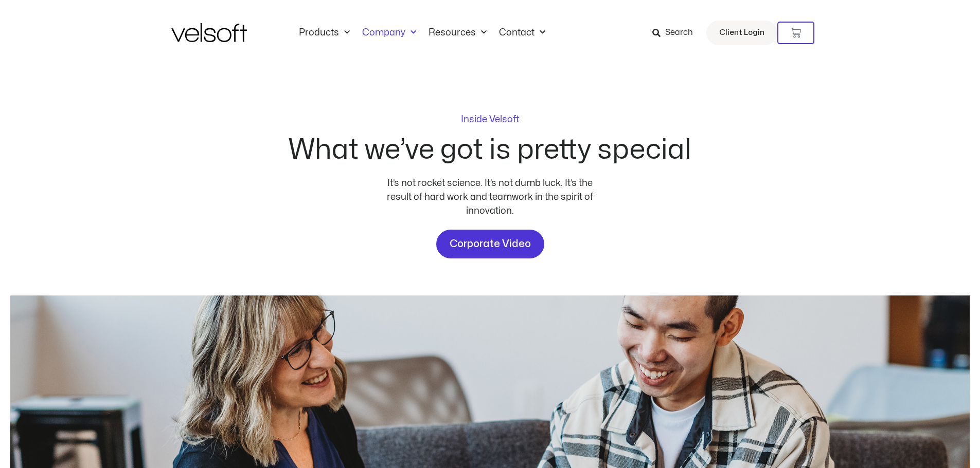 This screenshot has height=468, width=980. Describe the element at coordinates (422, 33) in the screenshot. I see `nav: Menu` at that location.